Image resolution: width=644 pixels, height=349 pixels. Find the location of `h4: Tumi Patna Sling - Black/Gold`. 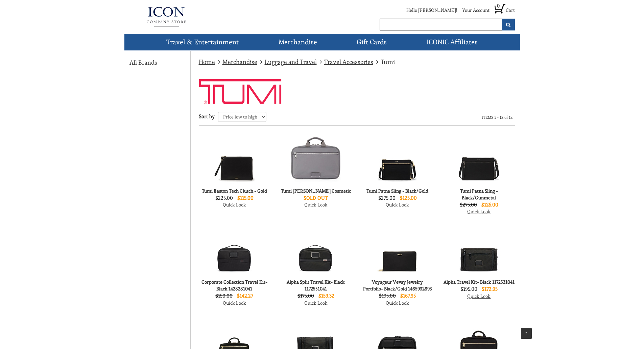

h4: Tumi Patna Sling - Black/Gold is located at coordinates (397, 191).